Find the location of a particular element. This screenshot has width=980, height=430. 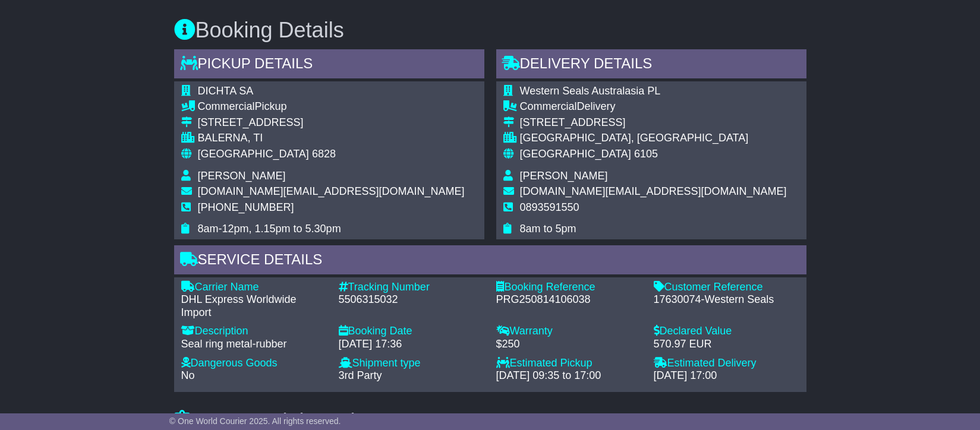

div: Dangerous Goods is located at coordinates (254, 364).